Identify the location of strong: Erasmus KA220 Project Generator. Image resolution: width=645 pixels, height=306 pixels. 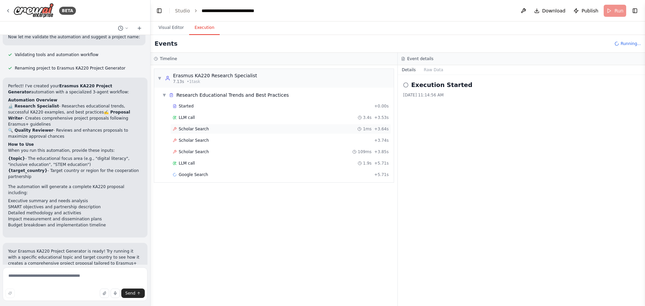
(60, 89).